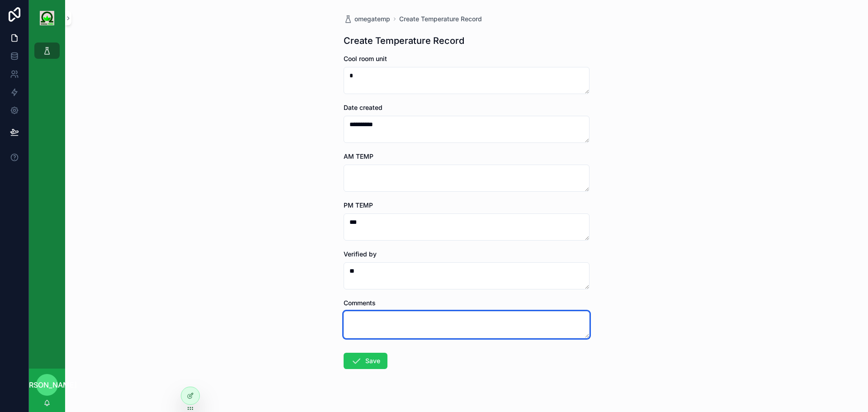 The height and width of the screenshot is (412, 868). I want to click on h1: Create Temperature Record, so click(404, 41).